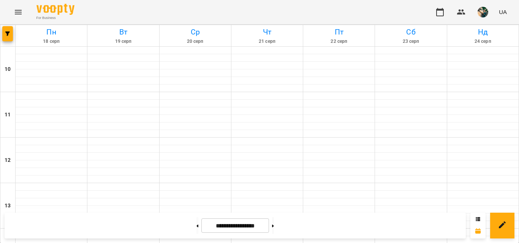  What do you see at coordinates (123, 41) in the screenshot?
I see `h6: 19 серп` at bounding box center [123, 41].